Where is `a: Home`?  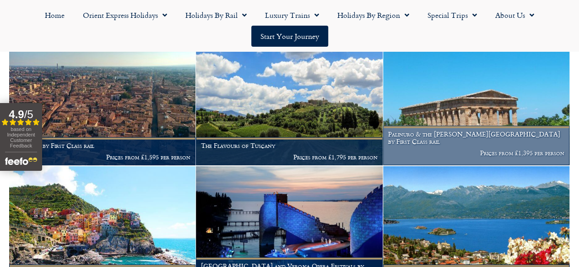 a: Home is located at coordinates (54, 15).